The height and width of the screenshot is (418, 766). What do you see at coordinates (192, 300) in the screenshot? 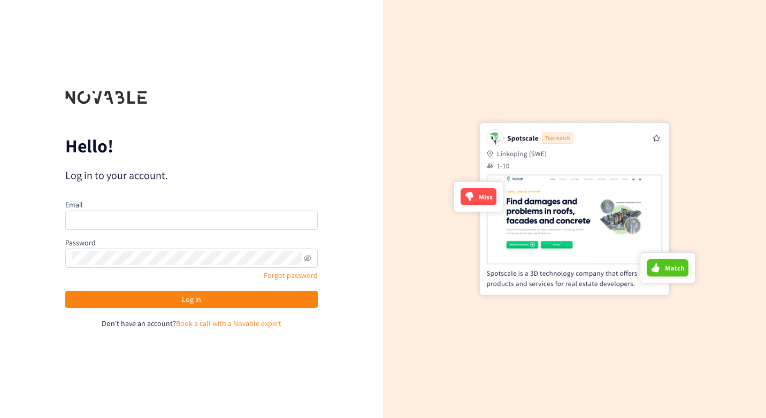
I see `button: Log in` at bounding box center [192, 300].